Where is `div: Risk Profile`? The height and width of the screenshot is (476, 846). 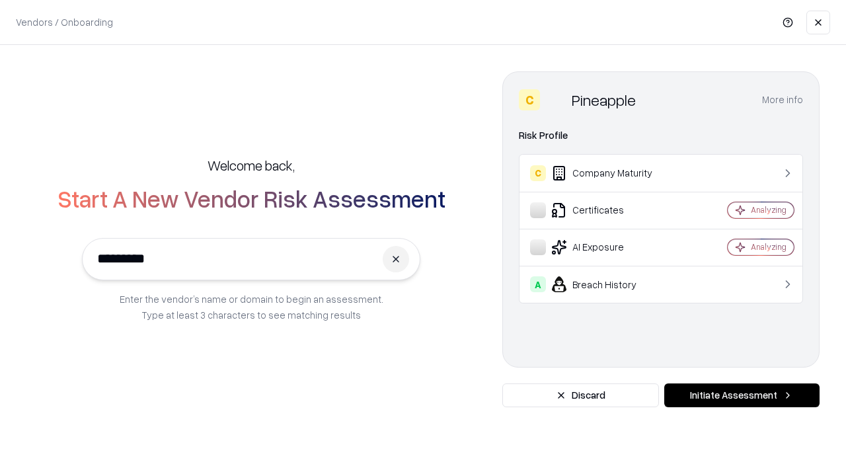 div: Risk Profile is located at coordinates (661, 135).